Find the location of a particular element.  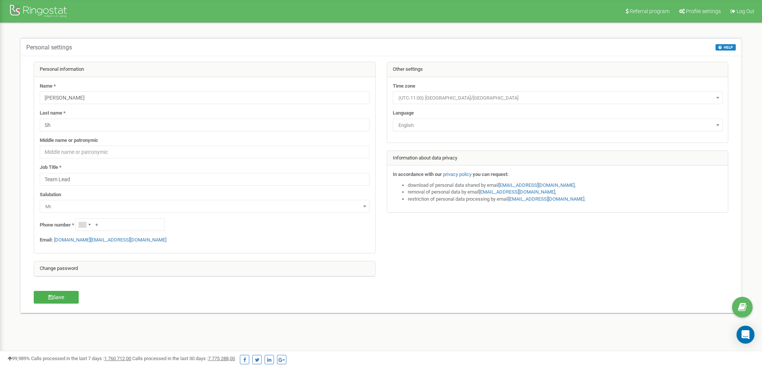

strong: you can request: is located at coordinates (491, 174).